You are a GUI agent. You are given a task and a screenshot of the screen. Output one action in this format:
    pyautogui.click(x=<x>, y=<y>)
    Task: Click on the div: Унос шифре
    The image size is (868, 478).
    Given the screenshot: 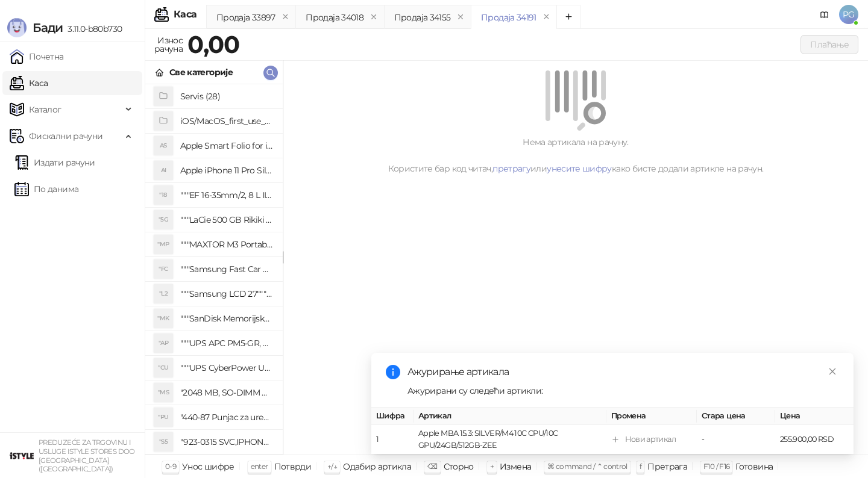 What is the action you would take?
    pyautogui.click(x=208, y=467)
    